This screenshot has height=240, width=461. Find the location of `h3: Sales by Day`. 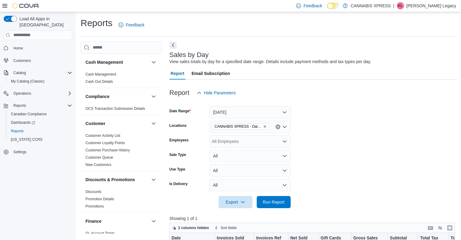

h3: Sales by Day is located at coordinates (189, 55).